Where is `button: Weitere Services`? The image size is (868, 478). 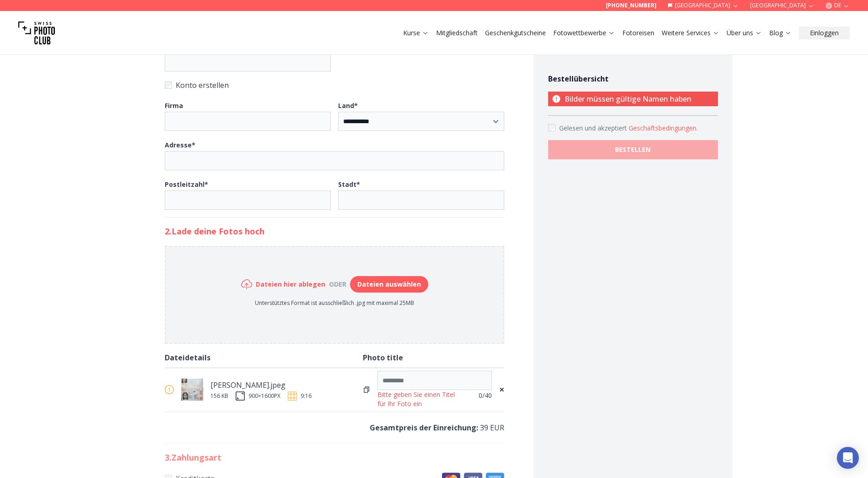 button: Weitere Services is located at coordinates (690, 33).